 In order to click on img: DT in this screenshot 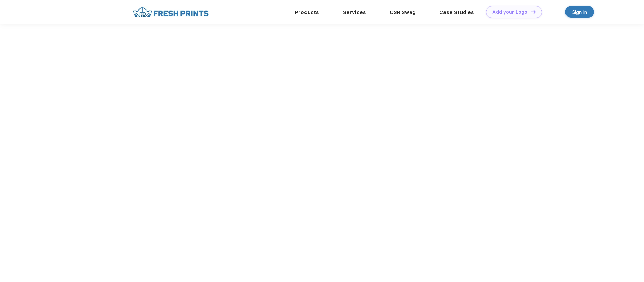, I will do `click(533, 12)`.